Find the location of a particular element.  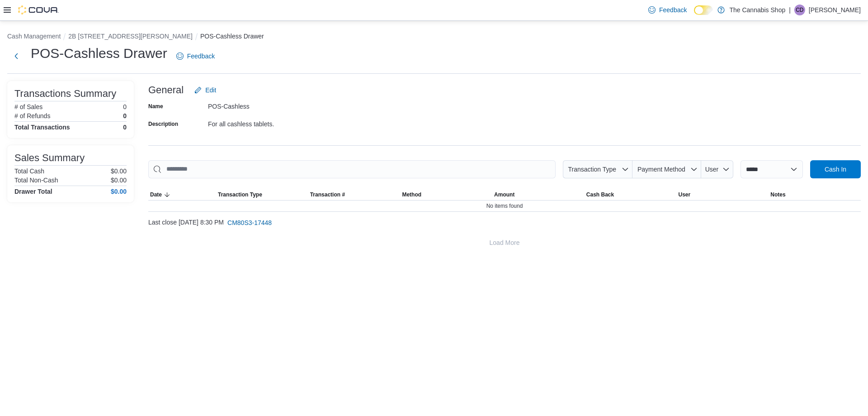

button: CM80S3-17448 is located at coordinates (249, 222).